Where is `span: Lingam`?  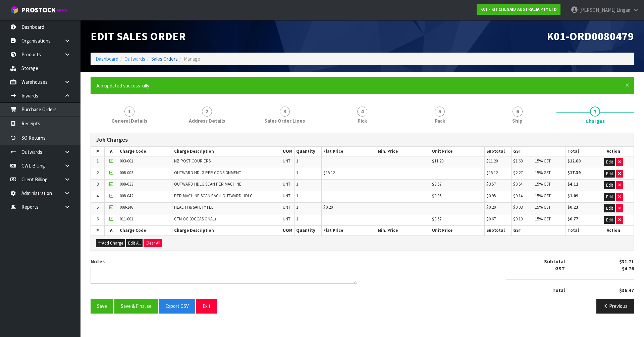 span: Lingam is located at coordinates (624, 9).